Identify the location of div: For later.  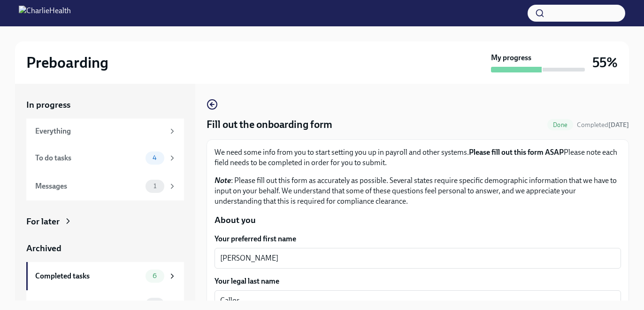
(43, 221).